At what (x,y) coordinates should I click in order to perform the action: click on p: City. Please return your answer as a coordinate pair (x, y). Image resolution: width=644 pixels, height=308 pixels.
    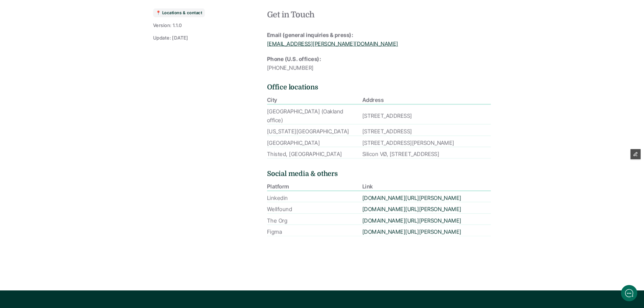
    Looking at the image, I should click on (313, 101).